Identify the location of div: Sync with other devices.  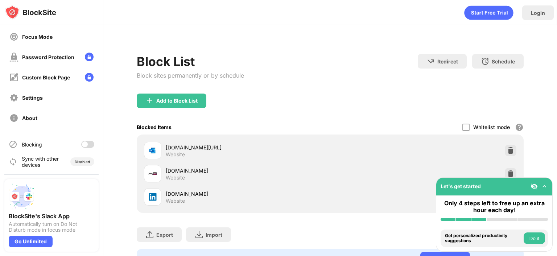
(40, 162).